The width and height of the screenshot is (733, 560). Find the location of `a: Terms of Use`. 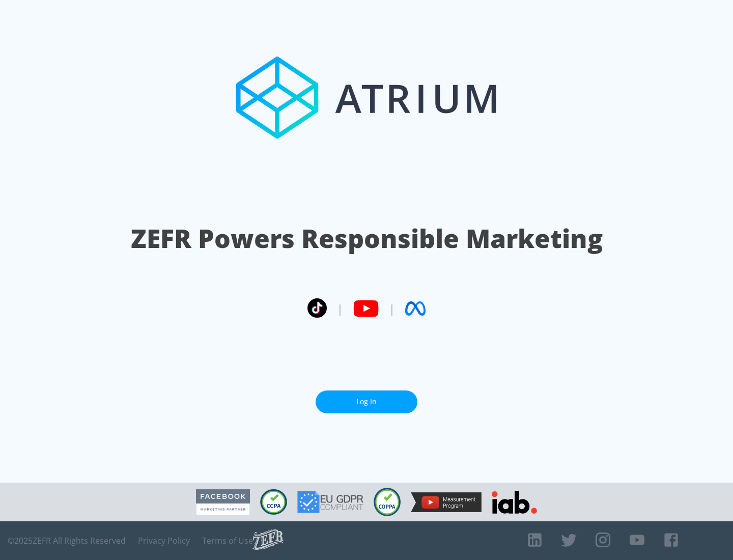

a: Terms of Use is located at coordinates (228, 541).